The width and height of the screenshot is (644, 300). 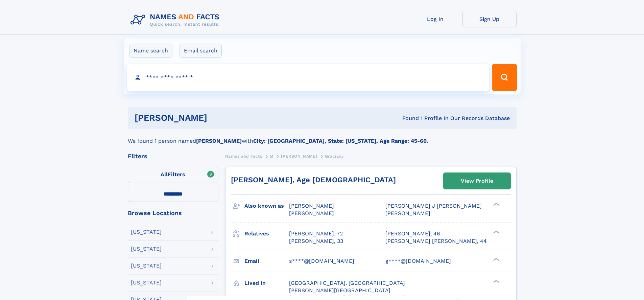 I want to click on div: Found 1 Profile In Our Records Database, so click(x=407, y=118).